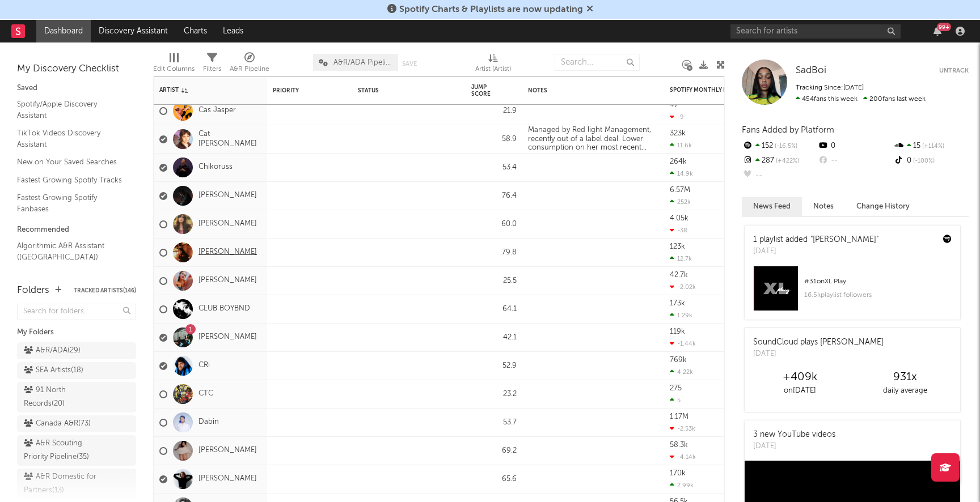  Describe the element at coordinates (494, 111) in the screenshot. I see `div: 21.9` at that location.